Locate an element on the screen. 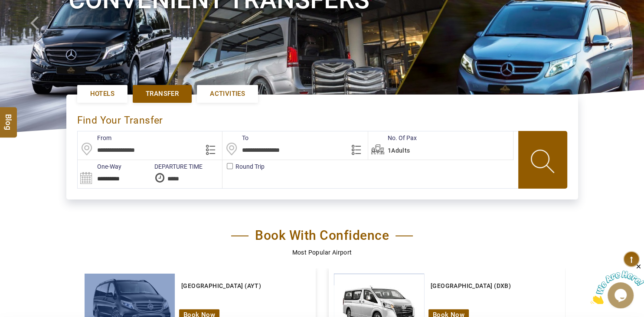  div: Find Your Transfer is located at coordinates (121, 118).